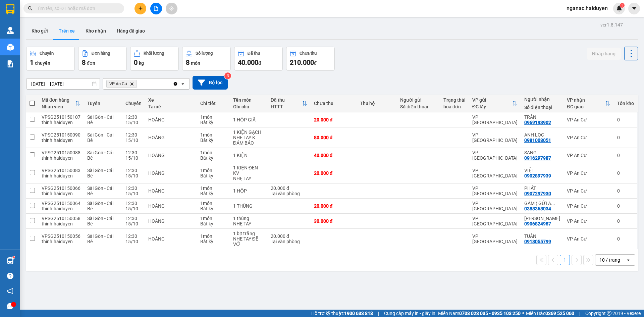 The height and width of the screenshot is (317, 644). I want to click on button: Chưa thu210.000đ, so click(310, 59).